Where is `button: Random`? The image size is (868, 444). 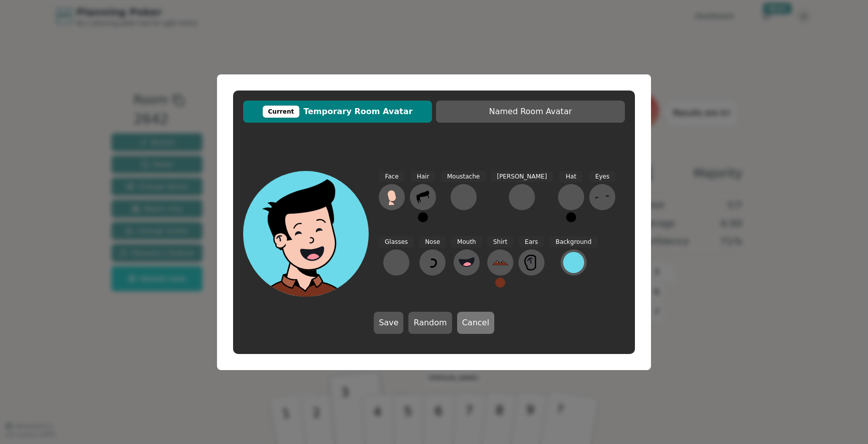 button: Random is located at coordinates (430, 323).